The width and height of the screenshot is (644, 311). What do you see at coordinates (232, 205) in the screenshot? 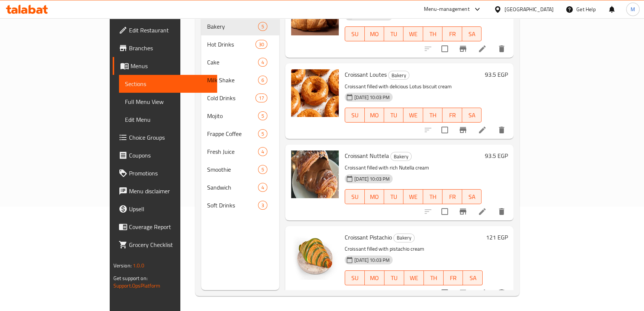
I see `span: Soft Drinks` at bounding box center [232, 205].